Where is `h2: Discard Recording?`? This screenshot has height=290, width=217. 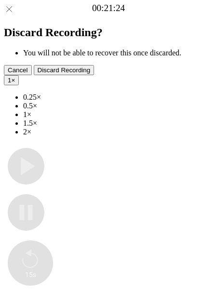 h2: Discard Recording? is located at coordinates (108, 32).